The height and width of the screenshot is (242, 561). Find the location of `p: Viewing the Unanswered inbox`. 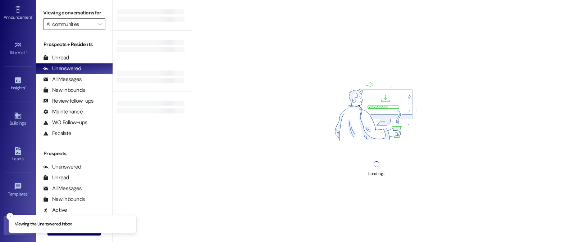

p: Viewing the Unanswered inbox is located at coordinates (43, 224).